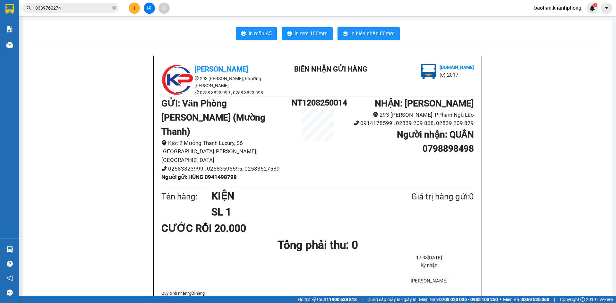  Describe the element at coordinates (427, 197) in the screenshot. I see `div: Giá trị hàng gửi: 0` at that location.